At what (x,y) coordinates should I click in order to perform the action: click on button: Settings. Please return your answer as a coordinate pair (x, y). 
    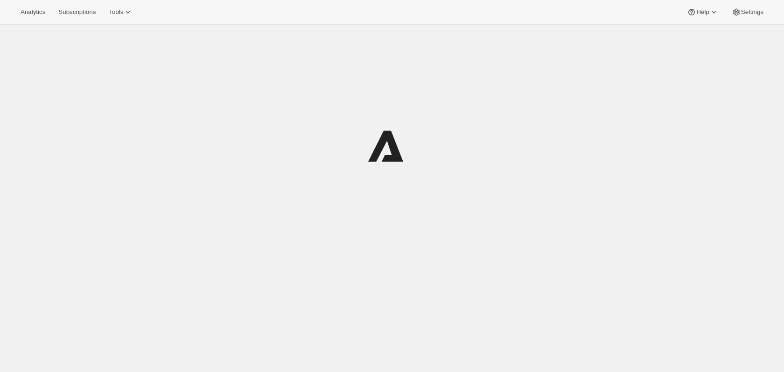
    Looking at the image, I should click on (747, 12).